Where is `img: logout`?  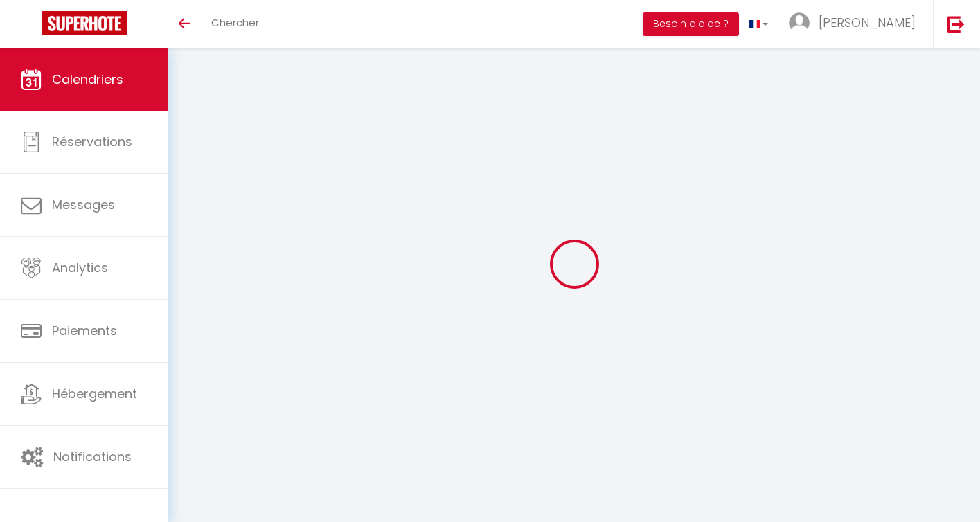
img: logout is located at coordinates (956, 23).